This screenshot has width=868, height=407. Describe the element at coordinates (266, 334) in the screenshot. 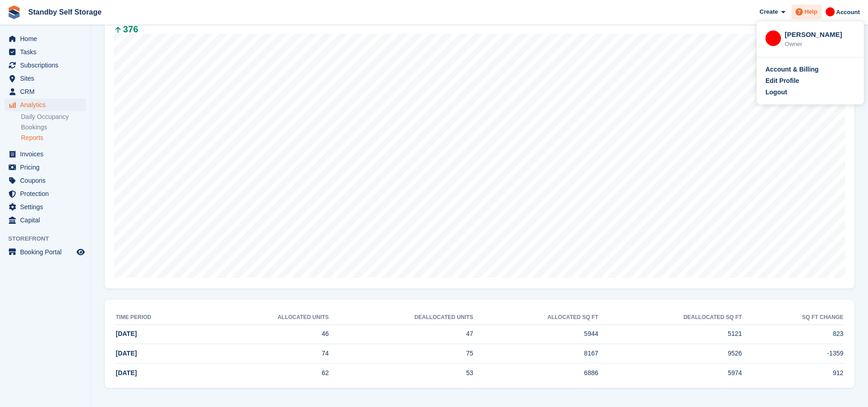

I see `td: 46` at that location.